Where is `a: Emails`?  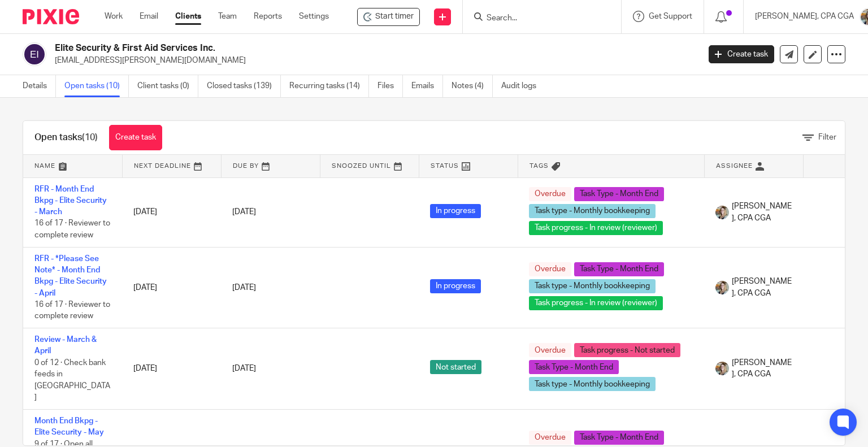
a: Emails is located at coordinates (427, 86).